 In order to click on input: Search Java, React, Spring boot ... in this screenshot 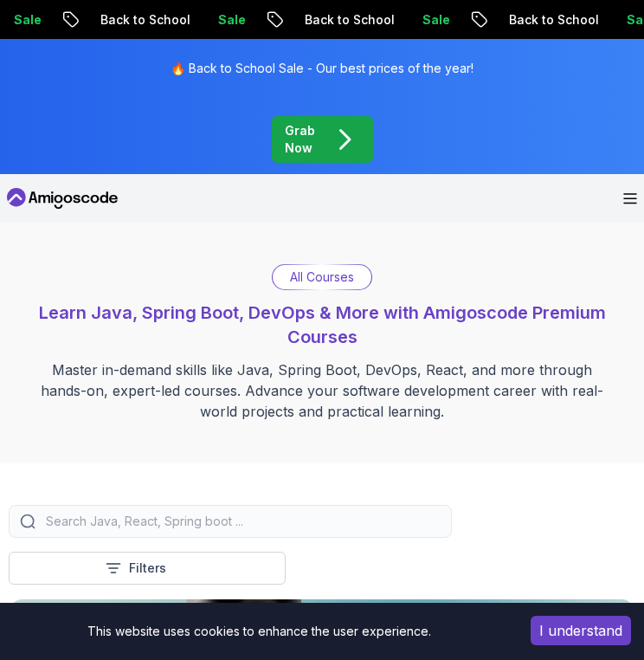, I will do `click(242, 521)`.